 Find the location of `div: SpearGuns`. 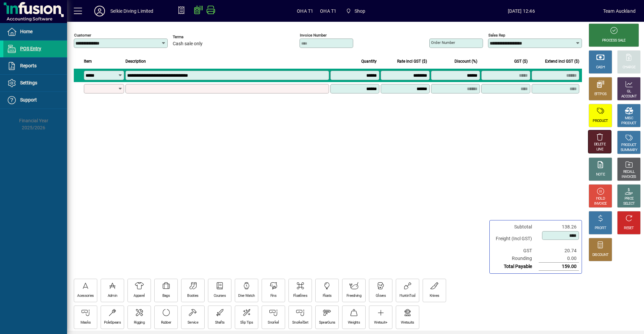

div: SpearGuns is located at coordinates (327, 322).